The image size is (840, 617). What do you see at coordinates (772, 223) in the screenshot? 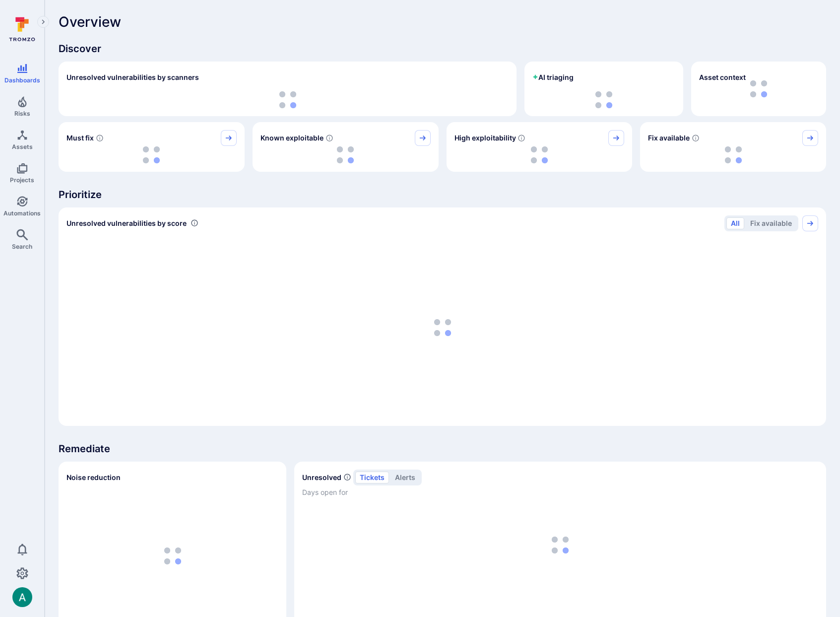
I see `button: Fix available` at bounding box center [772, 223].